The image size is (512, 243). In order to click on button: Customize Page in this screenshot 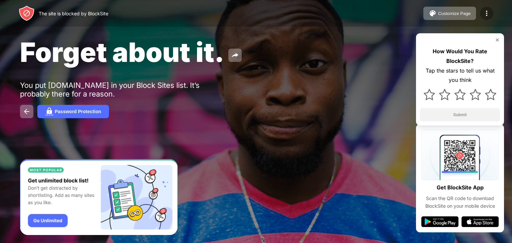, I will do `click(450, 13)`.